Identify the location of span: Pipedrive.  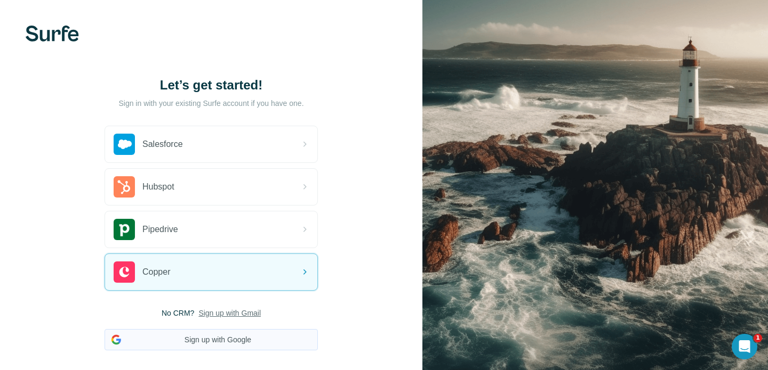
(160, 230).